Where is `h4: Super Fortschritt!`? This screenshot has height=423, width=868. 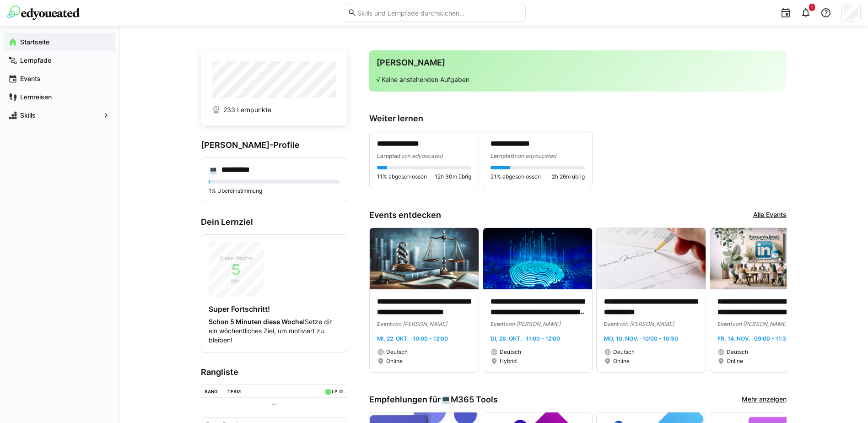
h4: Super Fortschritt! is located at coordinates (274, 309).